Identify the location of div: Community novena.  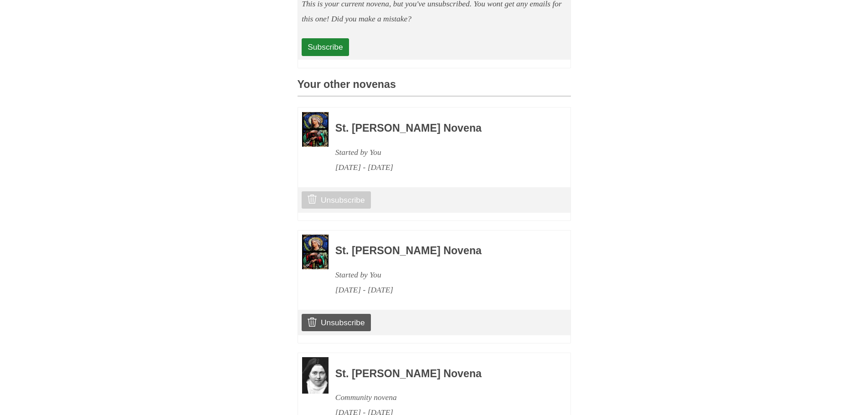
(441, 397).